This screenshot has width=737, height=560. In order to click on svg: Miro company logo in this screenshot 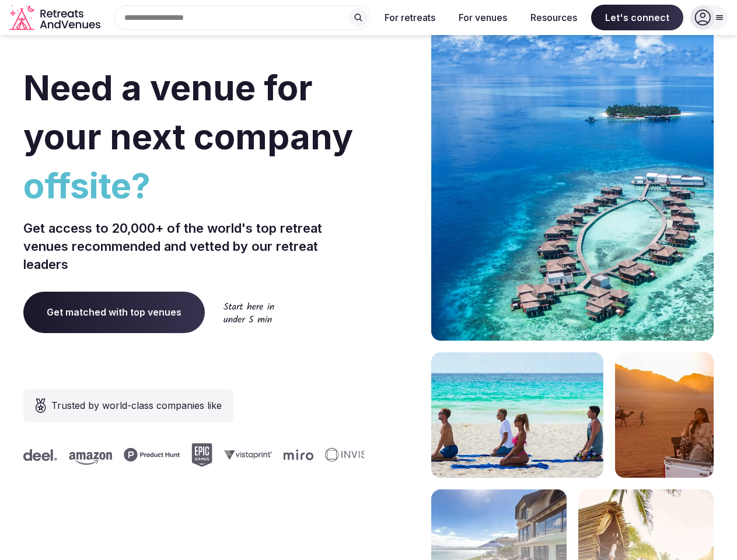, I will do `click(281, 454)`.